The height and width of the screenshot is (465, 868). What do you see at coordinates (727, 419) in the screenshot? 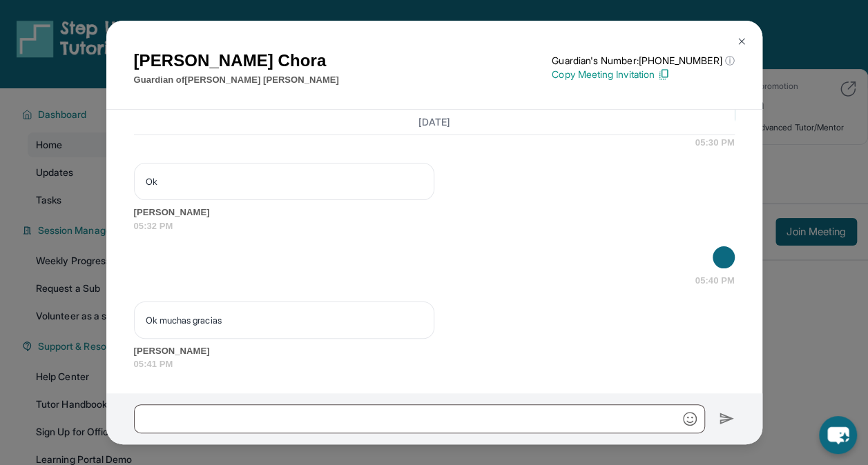
I see `img: Send icon` at bounding box center [727, 419].